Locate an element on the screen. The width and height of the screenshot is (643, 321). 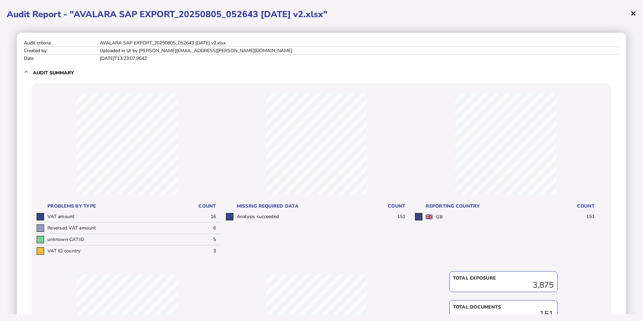
label: GB is located at coordinates (439, 216).